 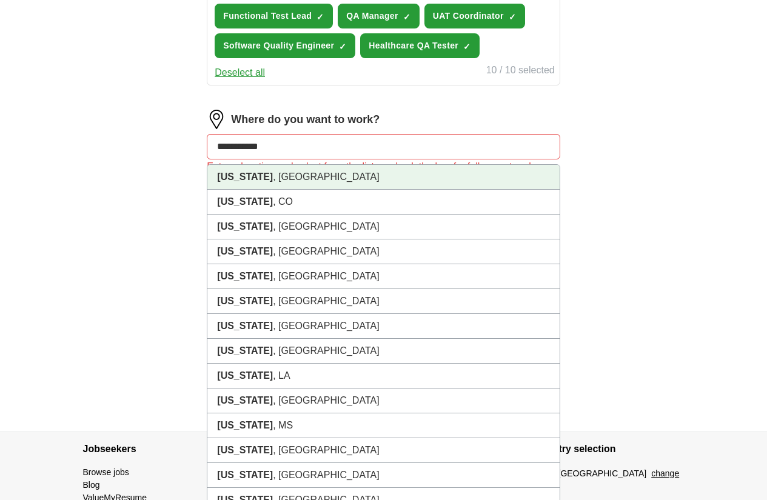 What do you see at coordinates (413, 45) in the screenshot?
I see `span: Healthcare QA Tester` at bounding box center [413, 45].